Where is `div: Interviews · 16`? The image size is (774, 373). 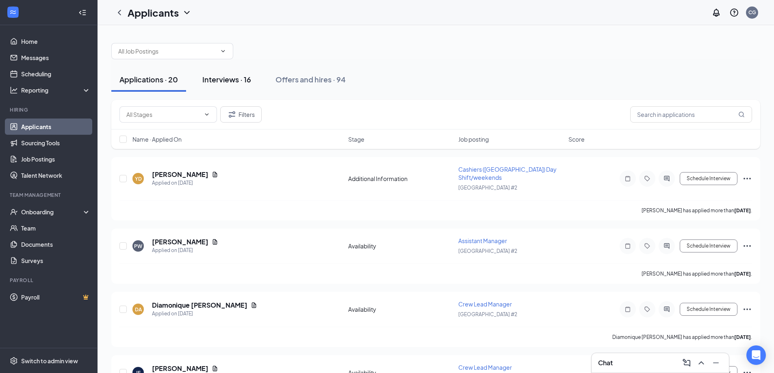 div: Interviews · 16 is located at coordinates (227, 79).